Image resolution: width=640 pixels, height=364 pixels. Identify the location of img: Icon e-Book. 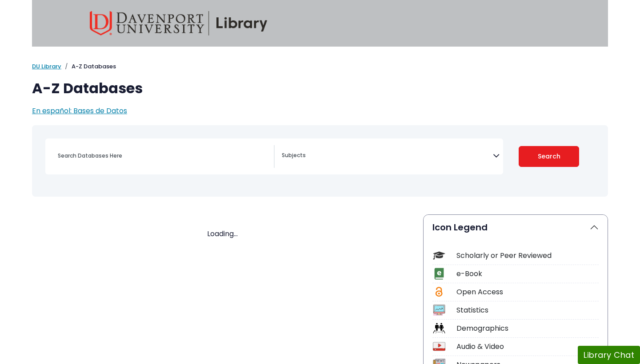
(439, 274).